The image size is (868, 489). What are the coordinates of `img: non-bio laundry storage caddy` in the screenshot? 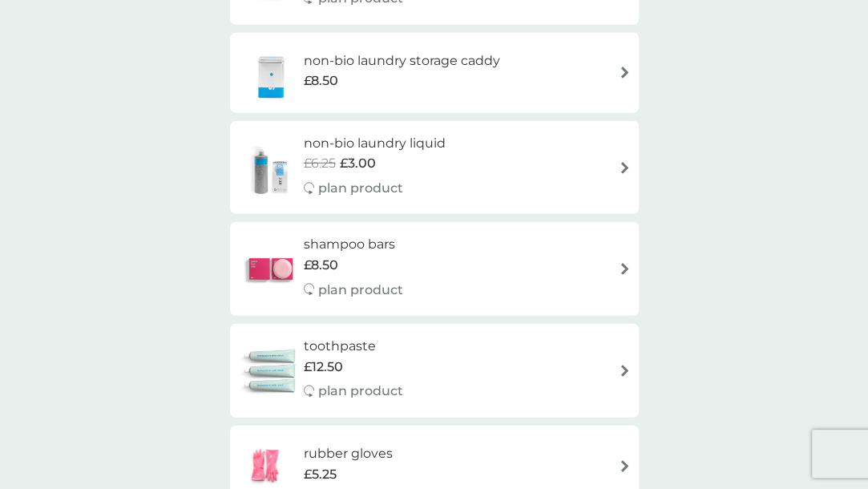 It's located at (271, 73).